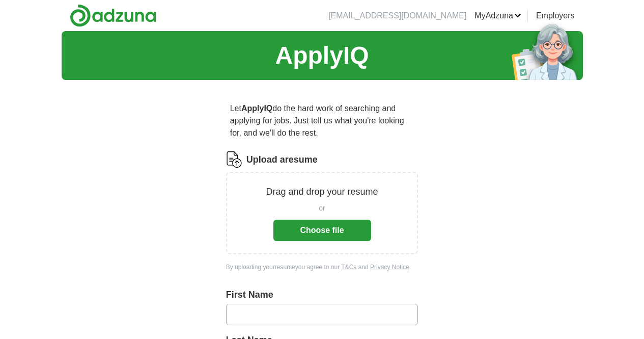  I want to click on img: Adzuna logo, so click(113, 15).